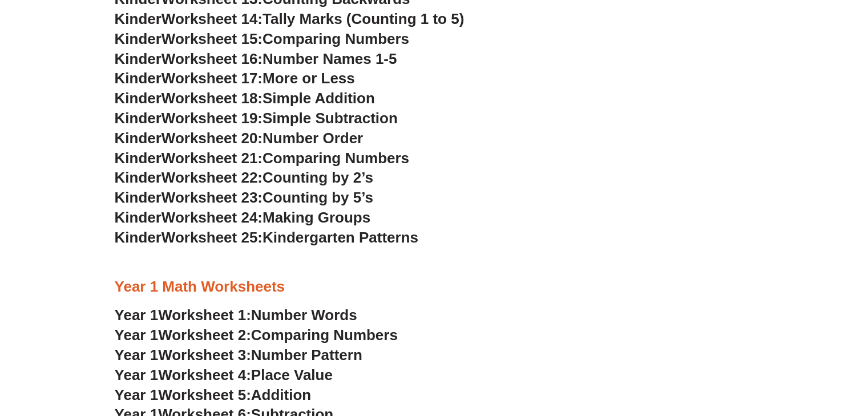  I want to click on span: Number Order, so click(313, 138).